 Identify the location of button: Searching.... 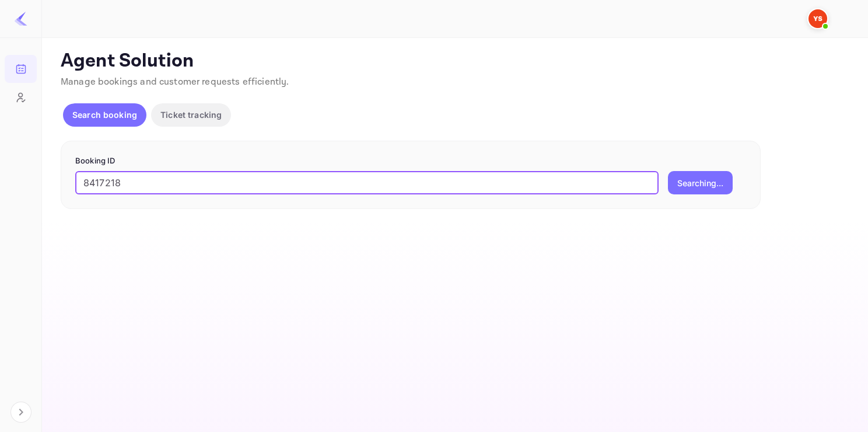
(700, 182).